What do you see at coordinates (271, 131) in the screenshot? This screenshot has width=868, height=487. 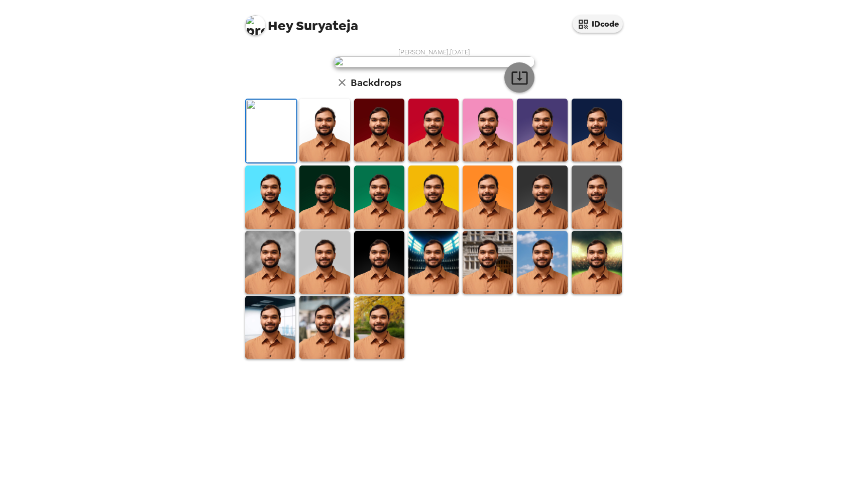 I see `img: Original` at bounding box center [271, 131].